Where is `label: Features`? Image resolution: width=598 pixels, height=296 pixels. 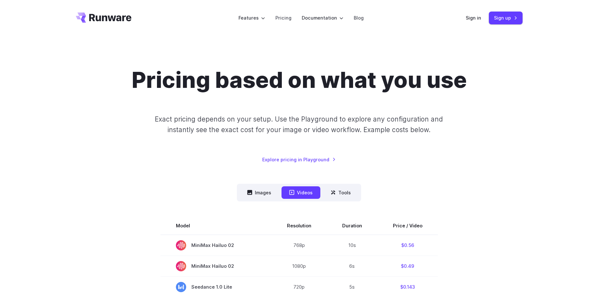 label: Features is located at coordinates (252, 18).